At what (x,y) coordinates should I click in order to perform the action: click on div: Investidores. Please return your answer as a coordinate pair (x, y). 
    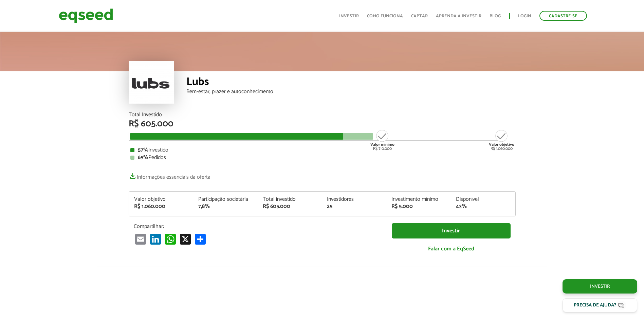
    Looking at the image, I should click on (354, 199).